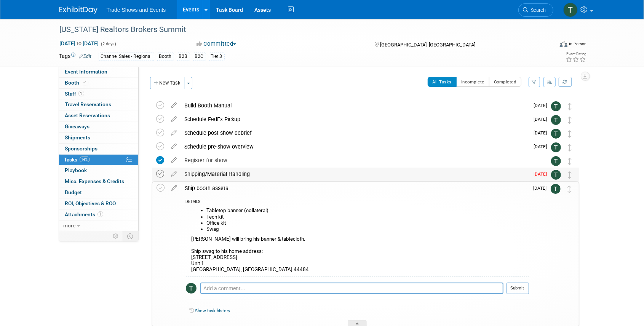 The width and height of the screenshot is (644, 326). I want to click on a: Show task history, so click(213, 311).